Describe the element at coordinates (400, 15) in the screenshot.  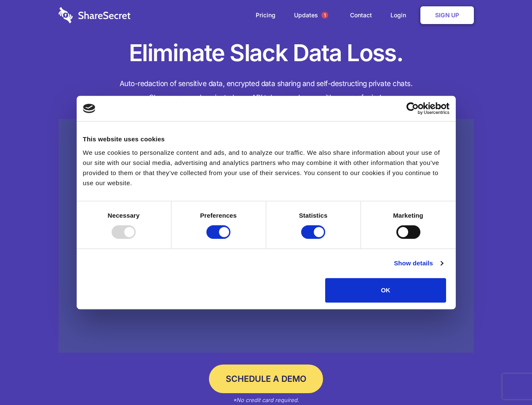
I see `a: Login` at that location.